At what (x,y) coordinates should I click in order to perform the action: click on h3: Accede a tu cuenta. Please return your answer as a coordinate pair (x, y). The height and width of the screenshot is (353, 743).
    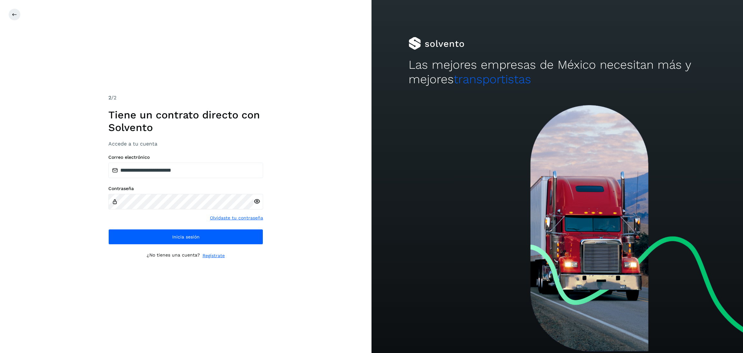
    Looking at the image, I should click on (186, 143).